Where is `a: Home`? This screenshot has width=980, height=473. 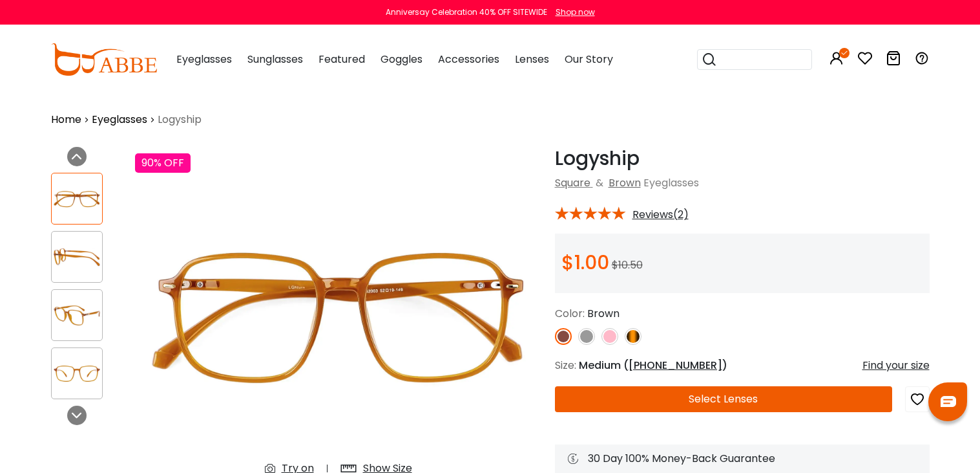
a: Home is located at coordinates (66, 120).